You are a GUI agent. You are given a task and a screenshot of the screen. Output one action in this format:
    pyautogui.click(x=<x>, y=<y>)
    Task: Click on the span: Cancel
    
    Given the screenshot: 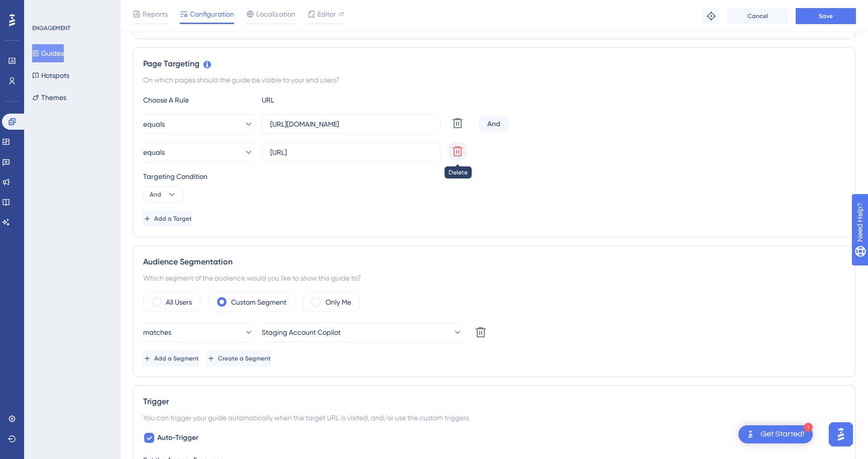 What is the action you would take?
    pyautogui.click(x=757, y=16)
    